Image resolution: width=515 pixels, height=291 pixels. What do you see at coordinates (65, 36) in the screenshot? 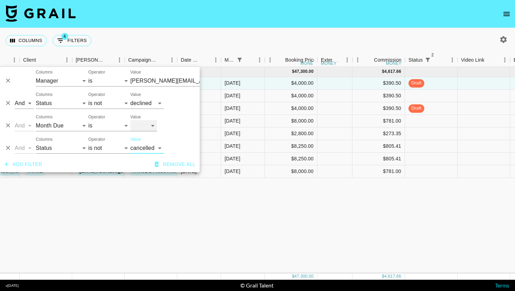
I see `span: 4` at bounding box center [65, 36].